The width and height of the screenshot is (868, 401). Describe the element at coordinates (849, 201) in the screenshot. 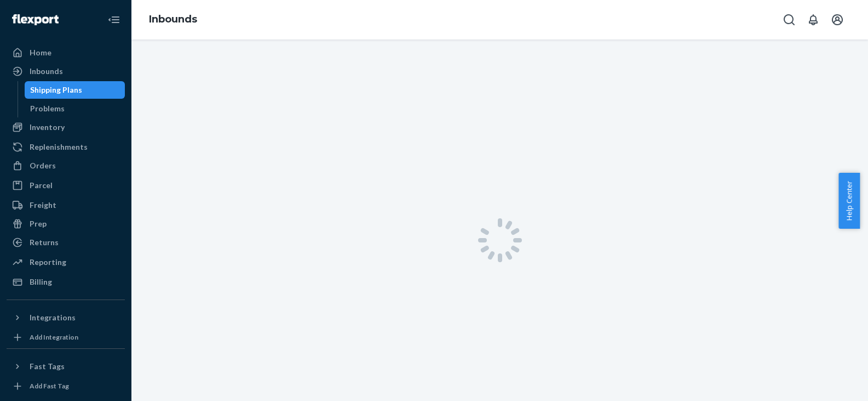

I see `span: Help Center` at that location.